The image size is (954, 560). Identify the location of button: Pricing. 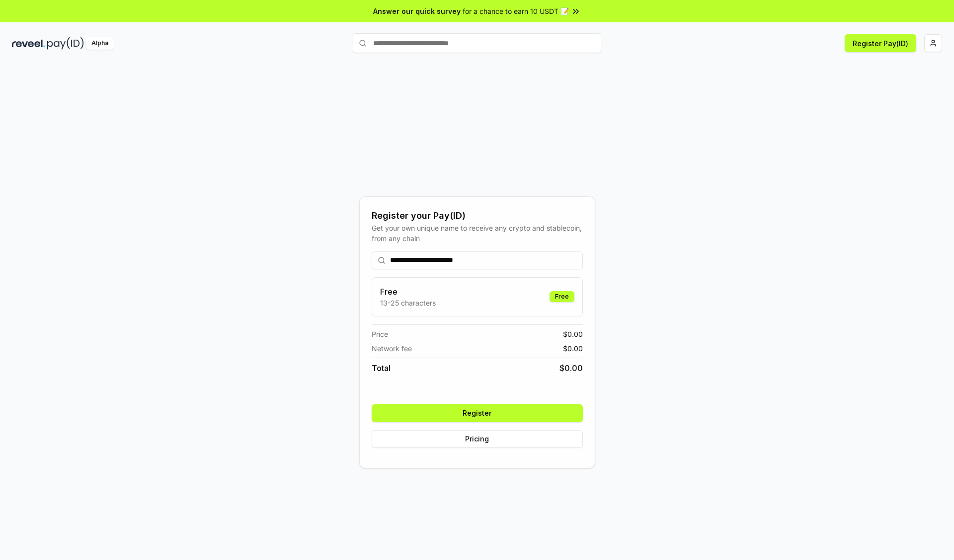
(477, 439).